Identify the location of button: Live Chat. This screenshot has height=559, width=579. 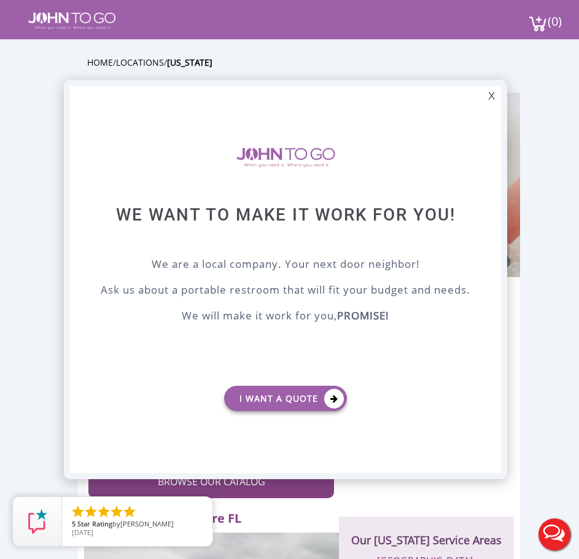
(554, 534).